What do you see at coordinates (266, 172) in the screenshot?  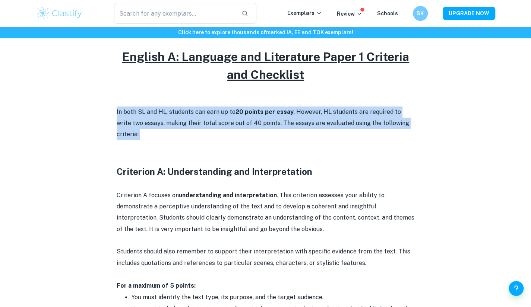 I see `h3: Criterion A: Understanding and Interpretation` at bounding box center [266, 172].